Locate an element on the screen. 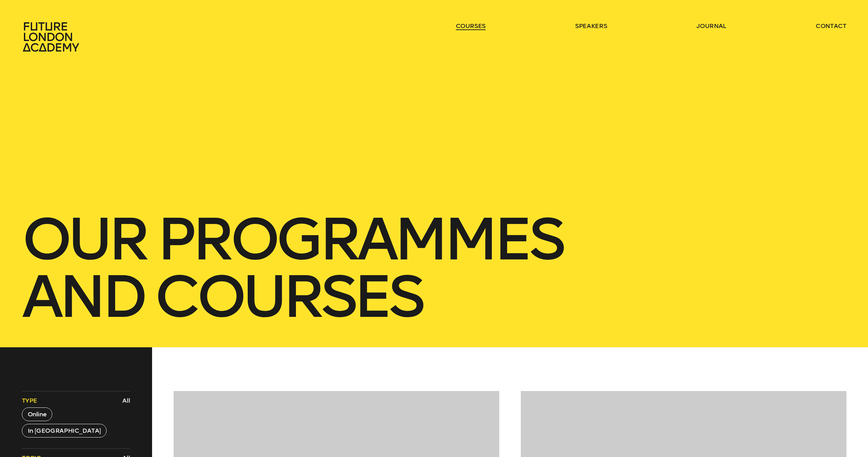  a: speakers is located at coordinates (591, 26).